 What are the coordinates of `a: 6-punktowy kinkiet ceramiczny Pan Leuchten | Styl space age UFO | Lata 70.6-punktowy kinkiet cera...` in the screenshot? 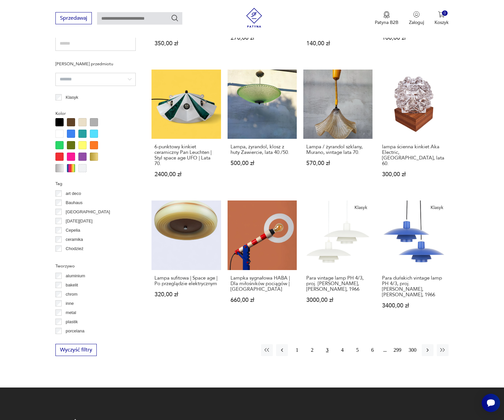 It's located at (186, 130).